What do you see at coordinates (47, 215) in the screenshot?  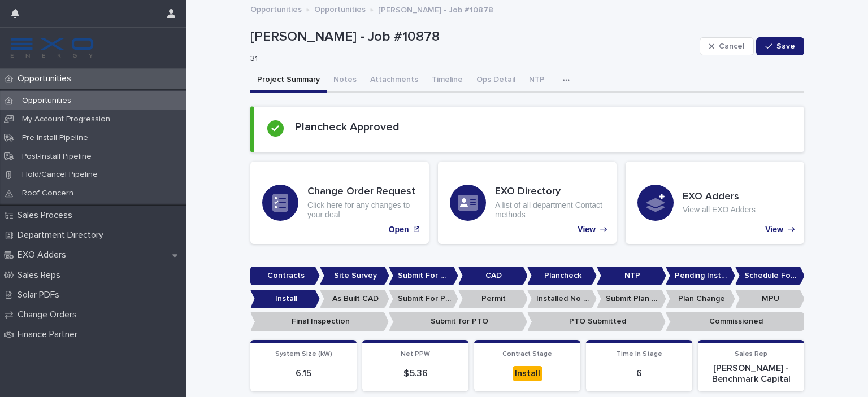 I see `p: Sales Process` at bounding box center [47, 215].